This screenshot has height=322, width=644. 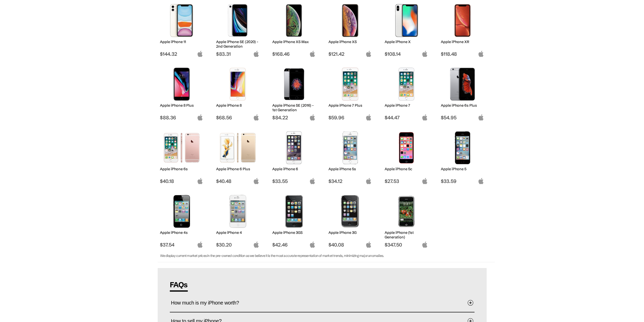 I want to click on a: iPhone 3GS Apple iPhone 3GS $42.46 apple-logo, so click(x=294, y=220).